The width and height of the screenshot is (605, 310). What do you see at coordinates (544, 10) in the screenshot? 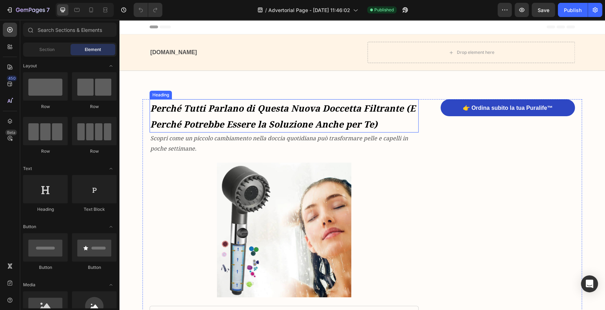
I see `button: Save` at bounding box center [544, 10].